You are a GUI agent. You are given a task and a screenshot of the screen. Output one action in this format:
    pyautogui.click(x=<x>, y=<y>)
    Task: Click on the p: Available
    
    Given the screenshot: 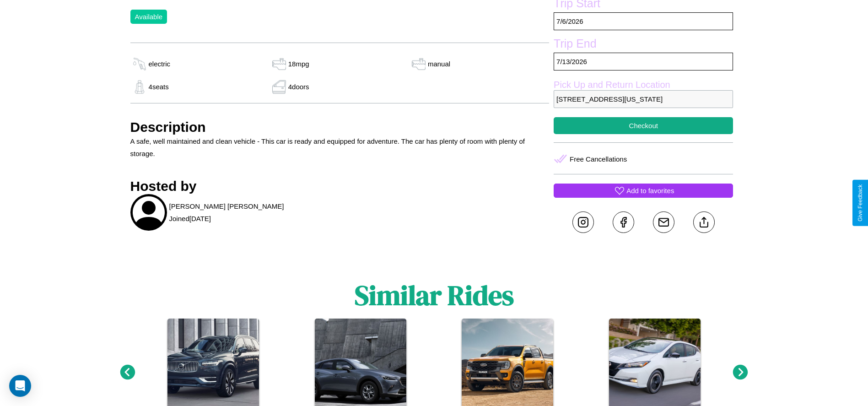 What is the action you would take?
    pyautogui.click(x=149, y=16)
    